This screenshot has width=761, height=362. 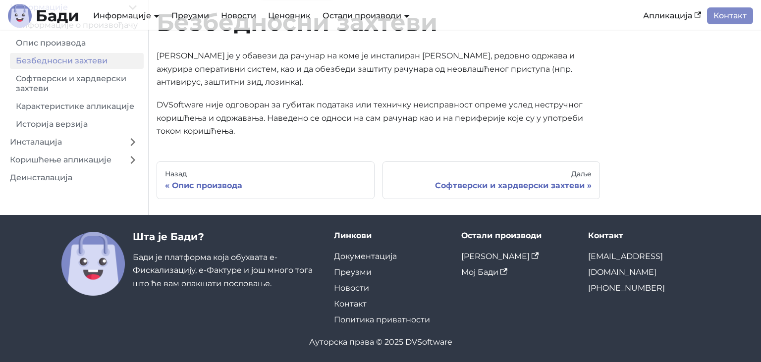 I want to click on a: Информације, so click(x=126, y=15).